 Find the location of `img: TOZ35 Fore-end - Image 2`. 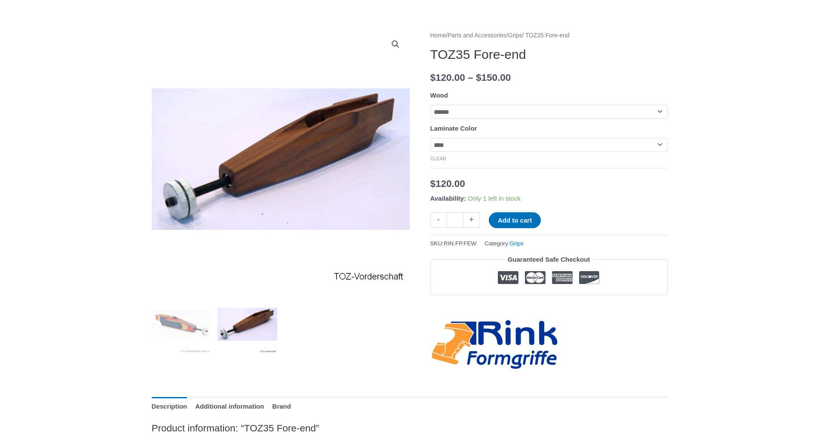

img: TOZ35 Fore-end - Image 2 is located at coordinates (247, 324).